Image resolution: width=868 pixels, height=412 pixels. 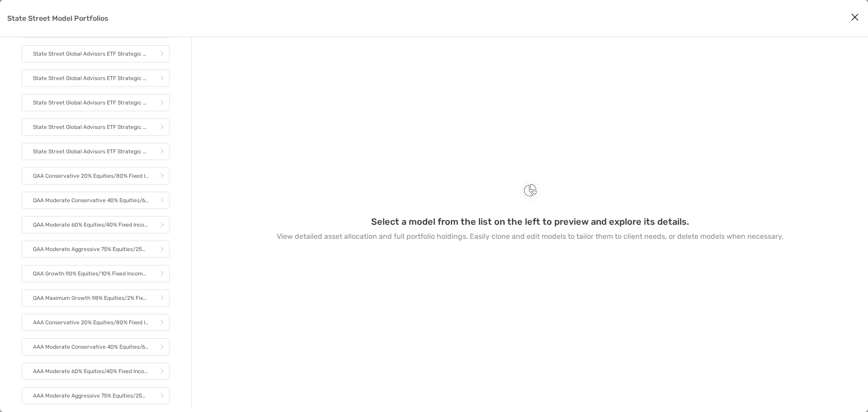 I want to click on p: AAA Moderate 60% Equities/40% Fixed Income Multi-Manager, so click(x=90, y=372).